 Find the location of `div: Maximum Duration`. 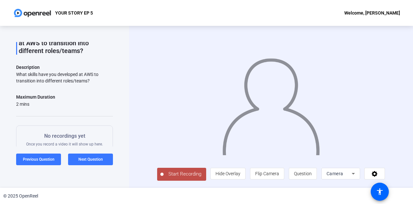

div: Maximum Duration is located at coordinates (35, 97).